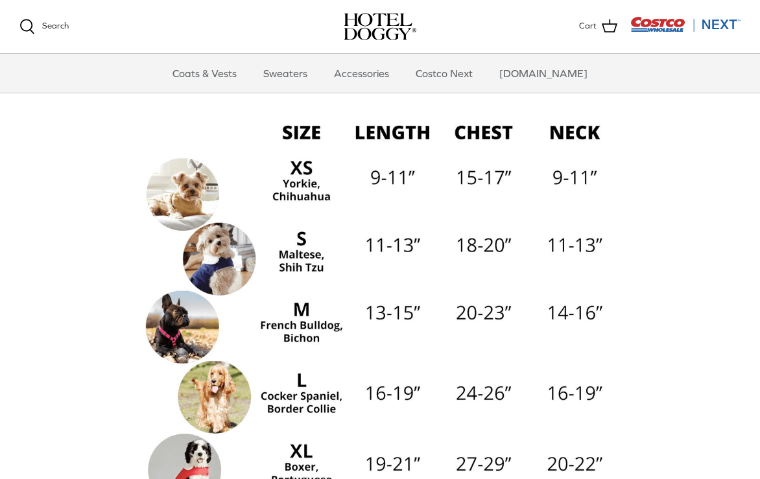  I want to click on a: Cart, so click(598, 27).